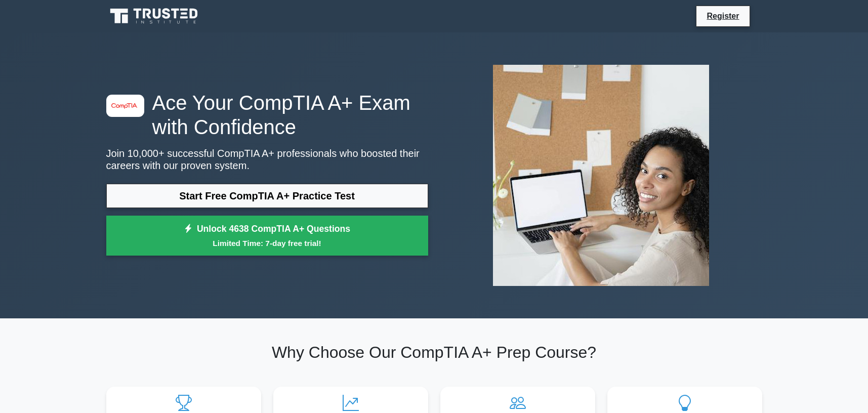 The height and width of the screenshot is (413, 868). Describe the element at coordinates (267, 243) in the screenshot. I see `small: Limited Time: 7-day free trial!` at that location.